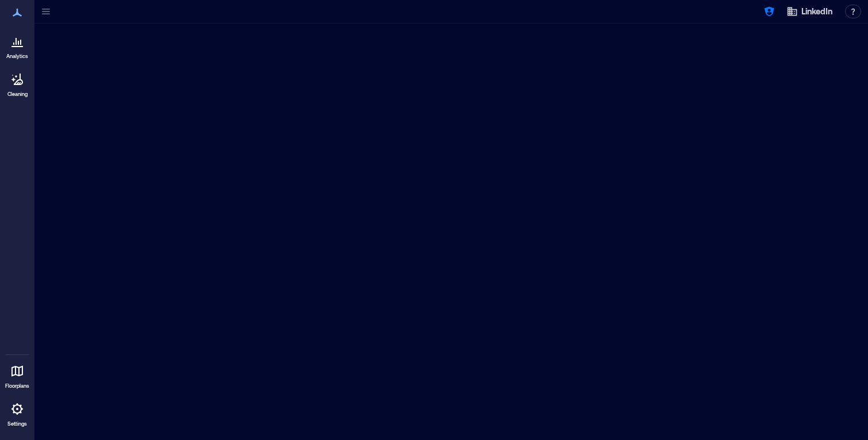 Image resolution: width=868 pixels, height=440 pixels. I want to click on p: Settings, so click(18, 424).